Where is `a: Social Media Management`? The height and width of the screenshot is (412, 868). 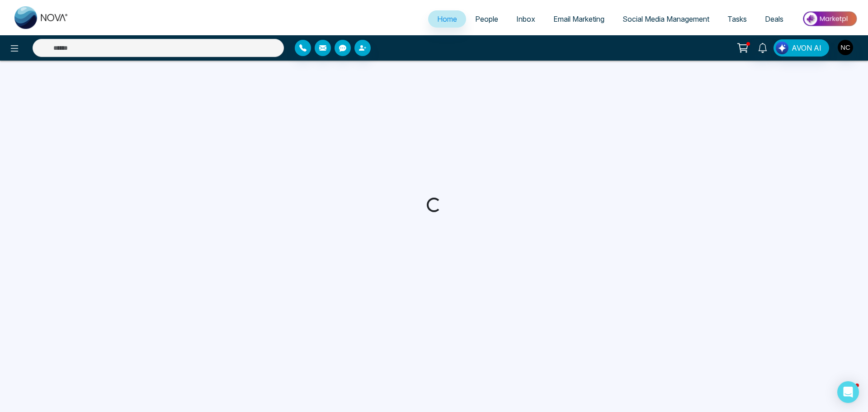 a: Social Media Management is located at coordinates (666, 19).